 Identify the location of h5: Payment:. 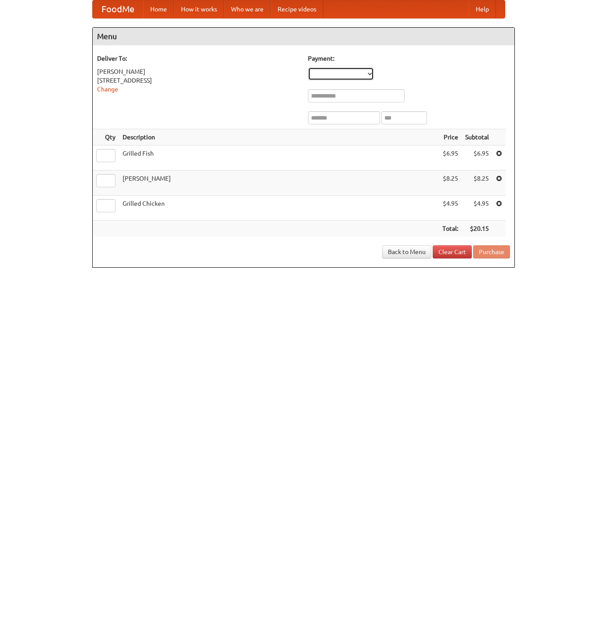
(409, 58).